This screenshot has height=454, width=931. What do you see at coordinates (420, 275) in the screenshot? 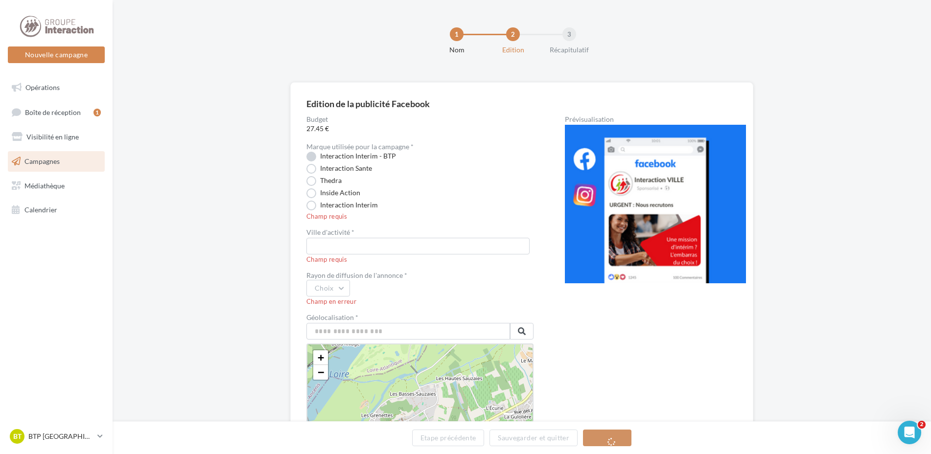
I see `div: Rayon de diffusion de l'annonce *` at bounding box center [420, 275].